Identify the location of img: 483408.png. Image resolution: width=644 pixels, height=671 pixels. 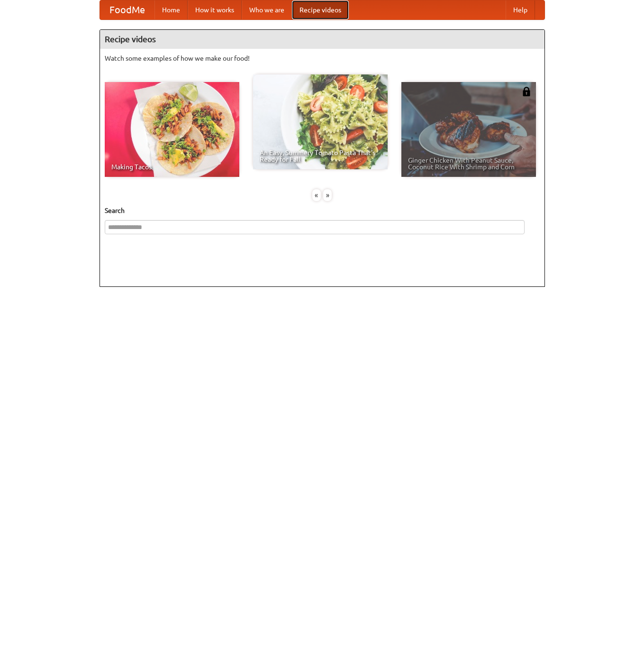
(527, 92).